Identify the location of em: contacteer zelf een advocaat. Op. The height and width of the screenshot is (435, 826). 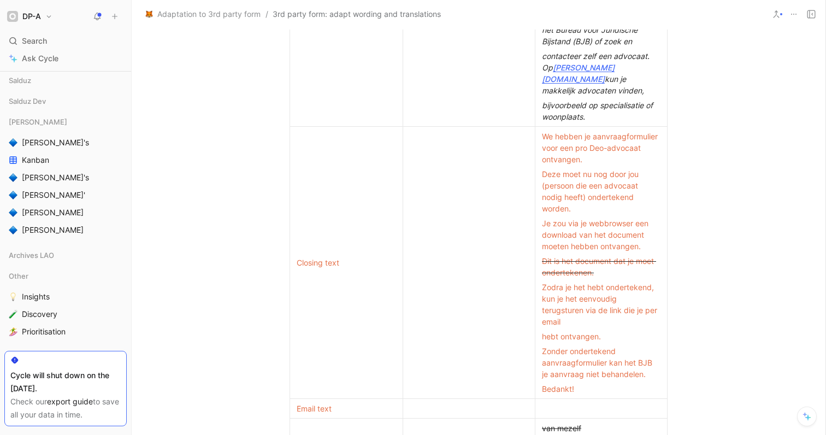
(596, 62).